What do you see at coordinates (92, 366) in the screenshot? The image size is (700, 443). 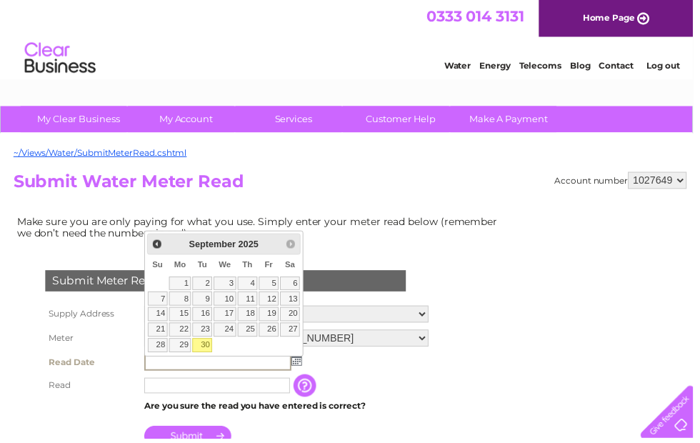 I see `th: Read Date` at bounding box center [92, 366].